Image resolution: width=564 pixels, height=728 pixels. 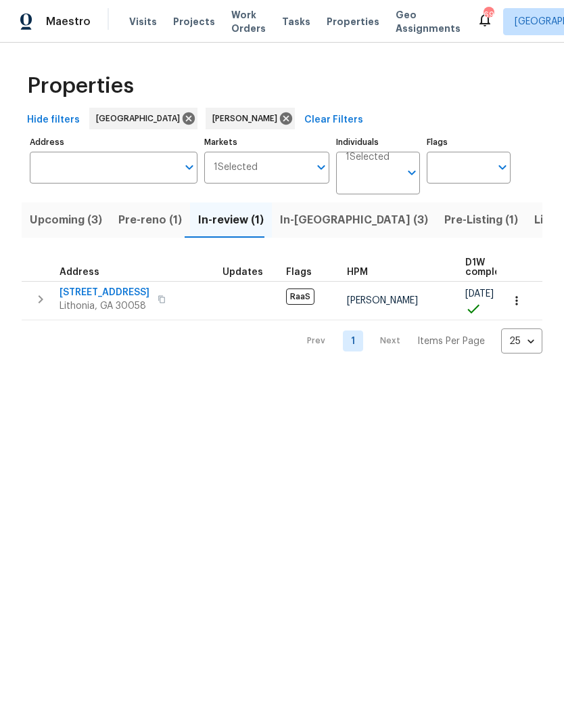 I want to click on label: Markets, so click(x=267, y=142).